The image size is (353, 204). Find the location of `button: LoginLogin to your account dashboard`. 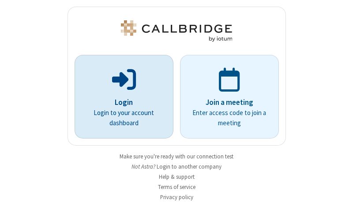

button: LoginLogin to your account dashboard is located at coordinates (124, 96).